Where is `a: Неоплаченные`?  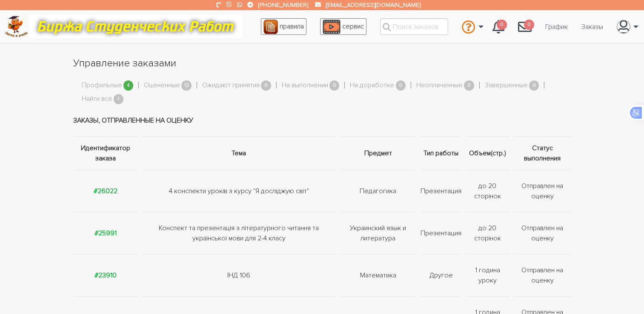
a: Неоплаченные is located at coordinates (439, 85).